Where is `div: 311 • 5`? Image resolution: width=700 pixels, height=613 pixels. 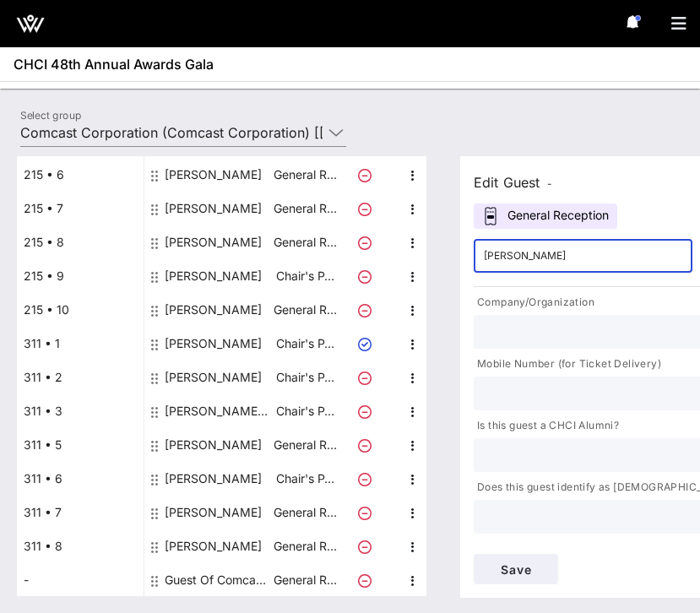 div: 311 • 5 is located at coordinates (80, 445).